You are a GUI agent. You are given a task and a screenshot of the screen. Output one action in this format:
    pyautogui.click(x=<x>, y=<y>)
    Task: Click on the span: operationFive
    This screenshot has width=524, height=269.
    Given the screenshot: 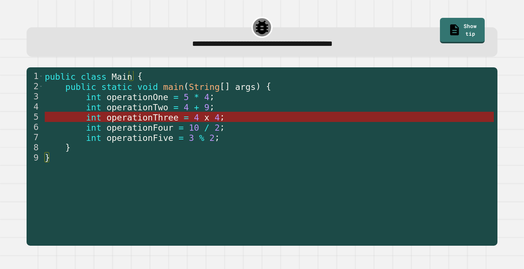 What is the action you would take?
    pyautogui.click(x=140, y=138)
    